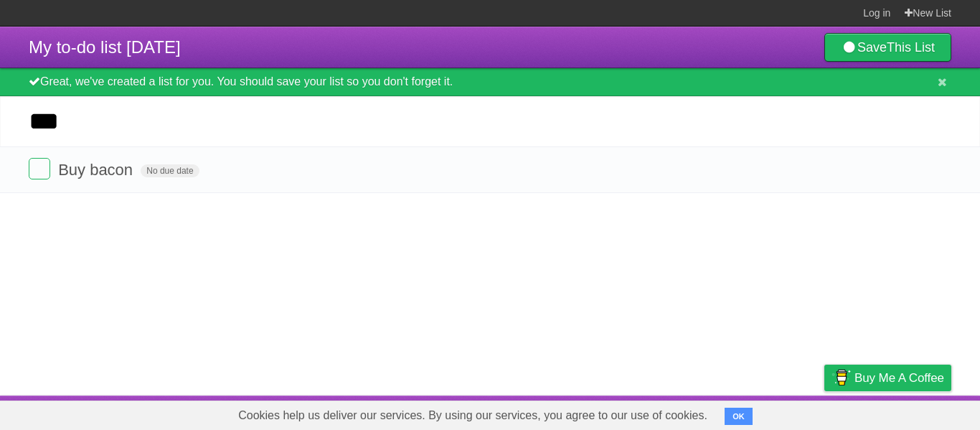 The width and height of the screenshot is (980, 430). I want to click on label: Done, so click(40, 168).